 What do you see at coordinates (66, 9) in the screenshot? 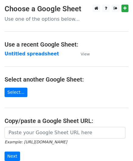
I see `h3: Choose a Google Sheet` at bounding box center [66, 9].